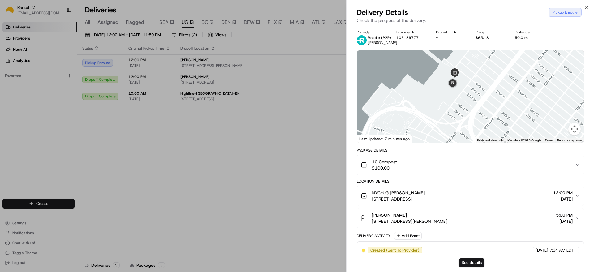  I want to click on img: Google, so click(369, 139).